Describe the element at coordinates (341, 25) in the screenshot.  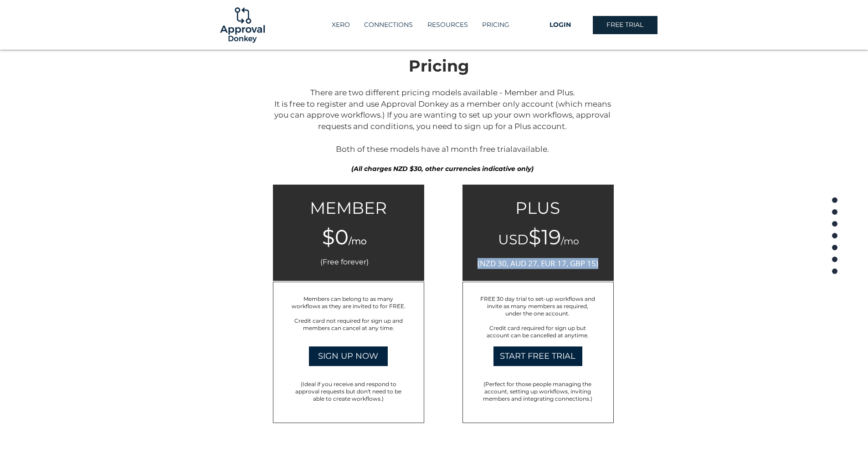
I see `p: XERO` at that location.